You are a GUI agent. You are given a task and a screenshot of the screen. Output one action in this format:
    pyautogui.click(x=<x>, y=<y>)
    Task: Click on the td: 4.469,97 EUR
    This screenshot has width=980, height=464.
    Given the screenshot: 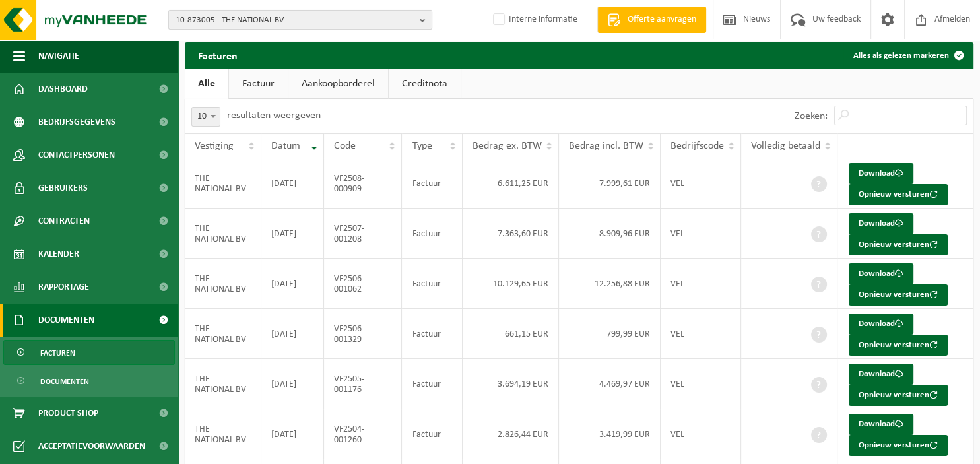 What is the action you would take?
    pyautogui.click(x=610, y=384)
    